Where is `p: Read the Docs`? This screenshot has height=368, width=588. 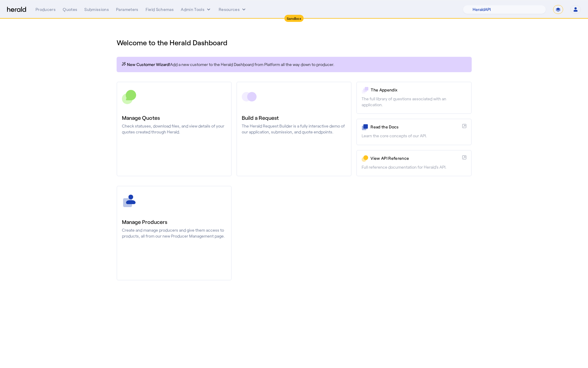
p: Read the Docs is located at coordinates (415, 127).